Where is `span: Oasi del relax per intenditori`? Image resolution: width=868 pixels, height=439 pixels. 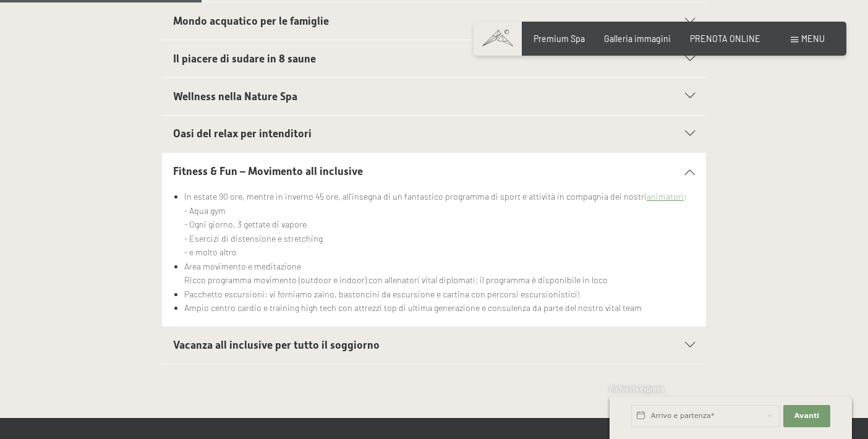 span: Oasi del relax per intenditori is located at coordinates (242, 133).